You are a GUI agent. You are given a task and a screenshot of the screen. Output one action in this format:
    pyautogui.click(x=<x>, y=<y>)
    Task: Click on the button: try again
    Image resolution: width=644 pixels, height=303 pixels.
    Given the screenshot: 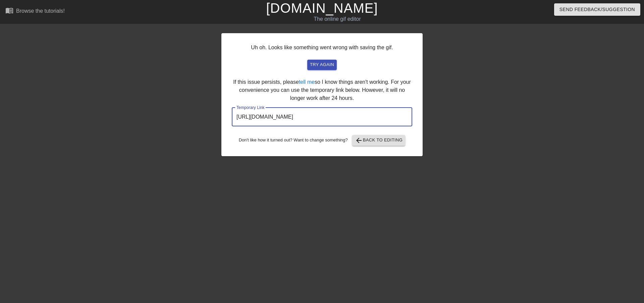 What is the action you would take?
    pyautogui.click(x=322, y=65)
    